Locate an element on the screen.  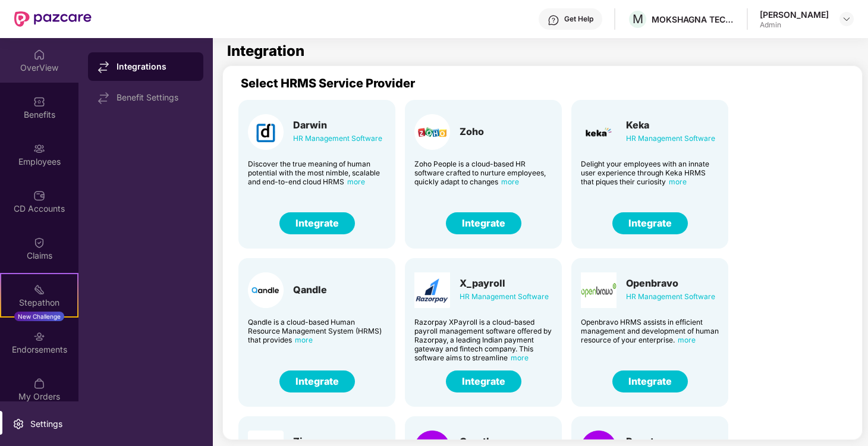
div: Qandle is a cloud-based Human Resource Management System (HRMS) that provides is located at coordinates (317, 331).